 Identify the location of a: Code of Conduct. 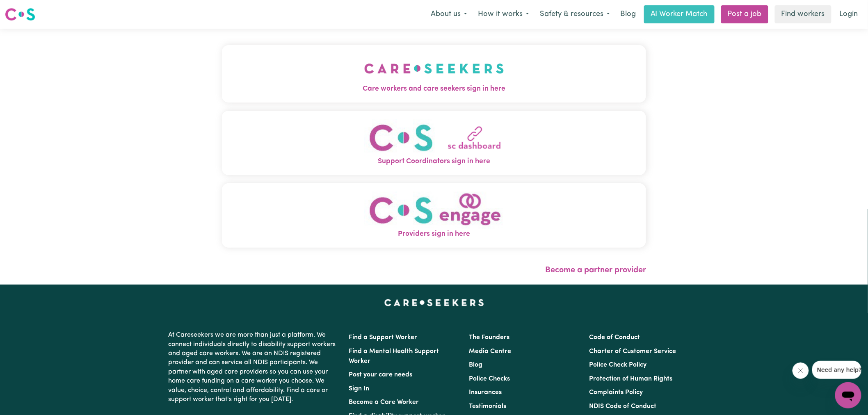
(614, 337).